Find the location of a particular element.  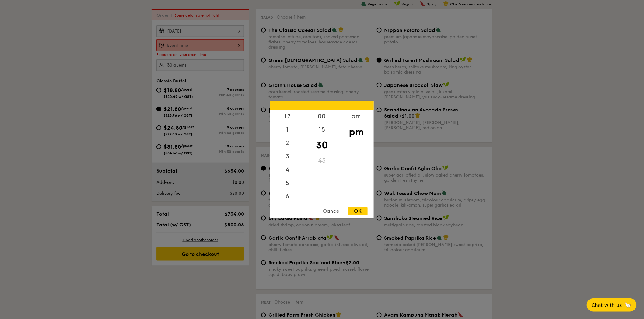

div: 6 is located at coordinates (288, 197).